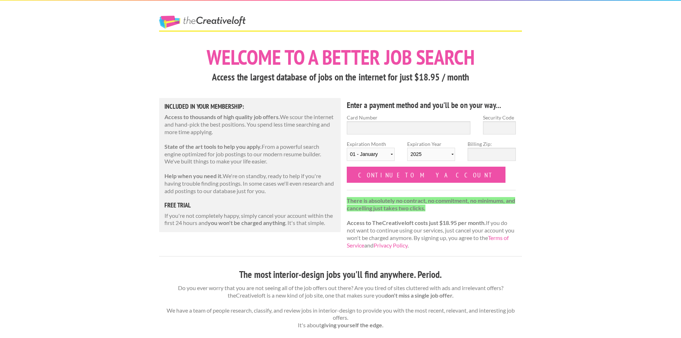 This screenshot has width=681, height=338. Describe the element at coordinates (250, 124) in the screenshot. I see `p: We scour the internet and hand-pick the best positions. You spend less time searching and more ti...` at that location.